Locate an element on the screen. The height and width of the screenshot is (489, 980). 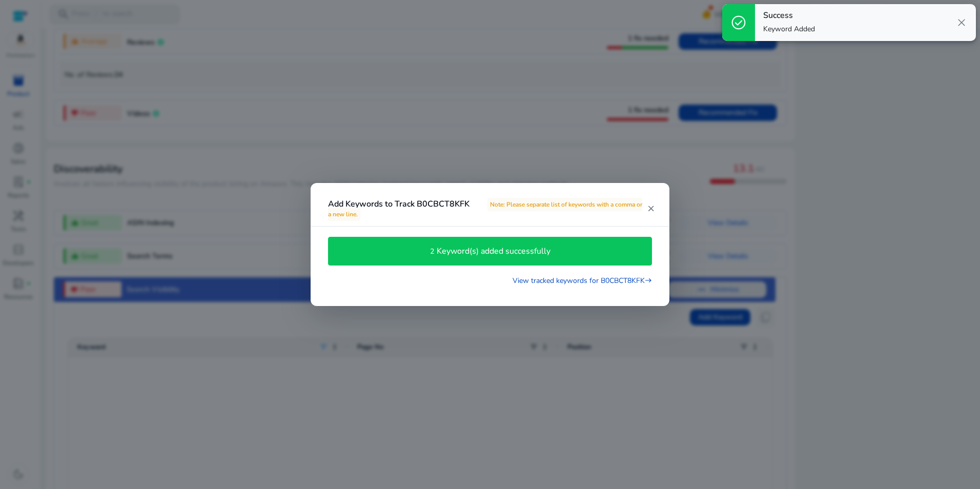
p: 2 is located at coordinates (433, 252).